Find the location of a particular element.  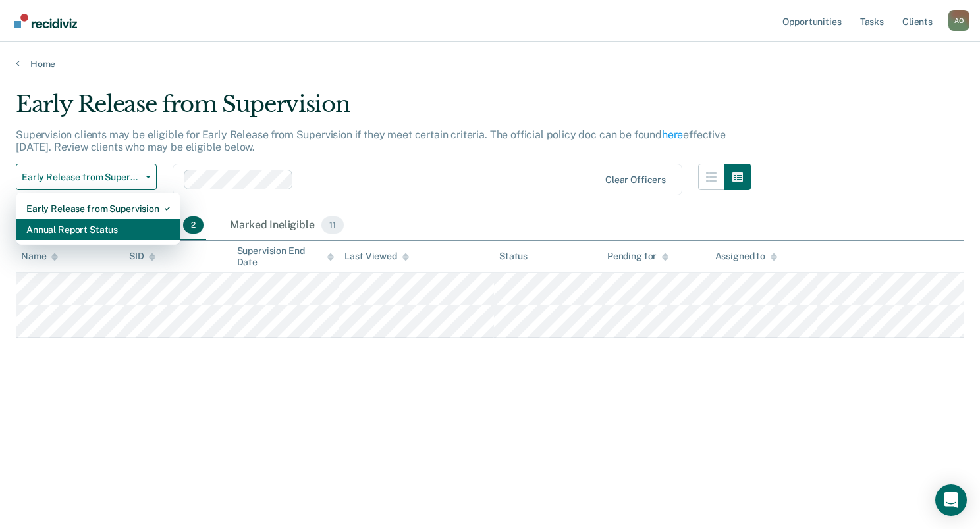

div: Marked Ineligible11 is located at coordinates (286, 226).